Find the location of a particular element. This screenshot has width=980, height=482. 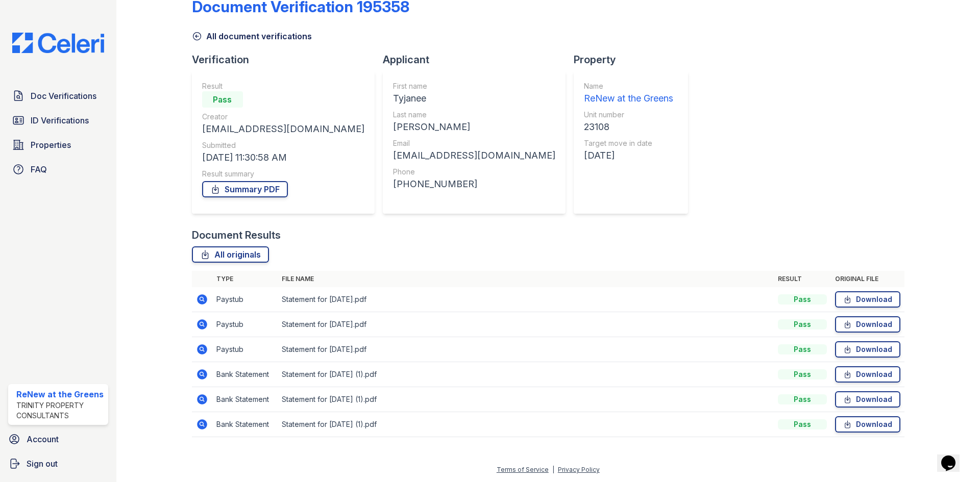

div: Verification is located at coordinates (288, 60).